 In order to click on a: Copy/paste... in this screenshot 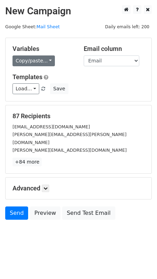, I will do `click(34, 61)`.